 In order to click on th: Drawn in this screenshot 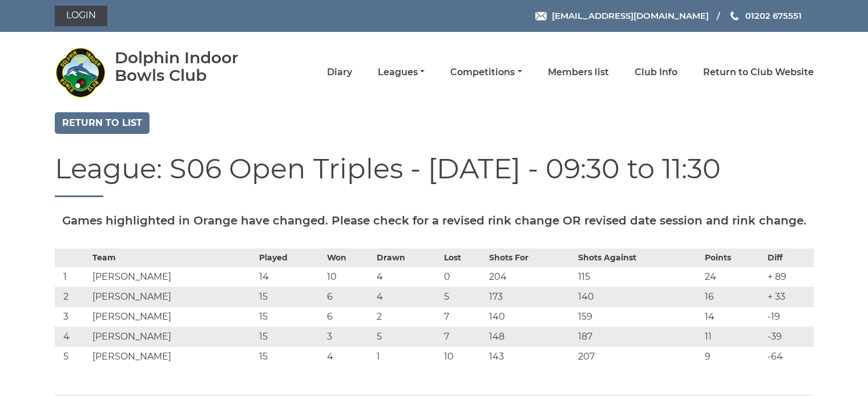, I will do `click(408, 258)`.